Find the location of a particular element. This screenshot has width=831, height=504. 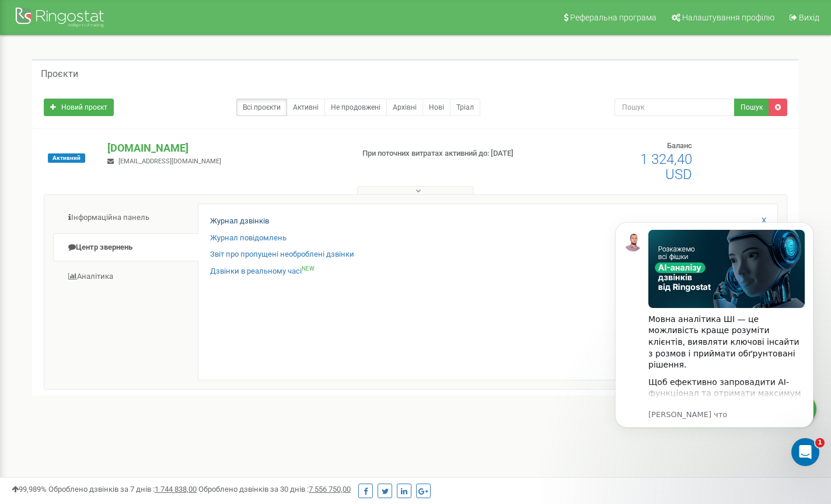

span: Оброблено дзвінків за 30 днів : is located at coordinates (275, 489).